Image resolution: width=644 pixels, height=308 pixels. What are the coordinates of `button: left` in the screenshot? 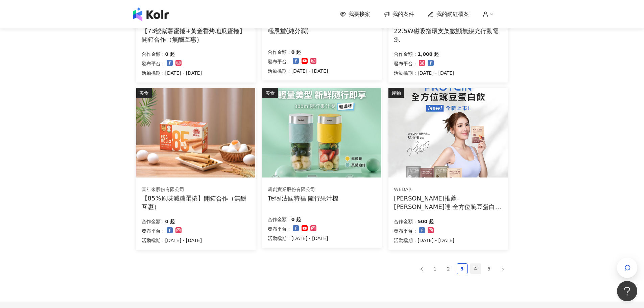 It's located at (421, 269).